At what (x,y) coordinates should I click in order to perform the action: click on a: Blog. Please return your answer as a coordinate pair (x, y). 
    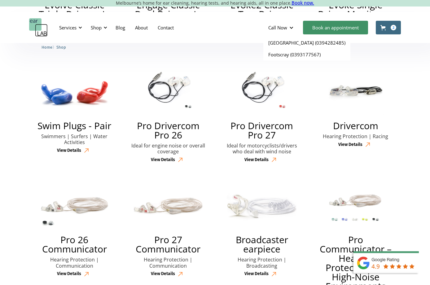
    Looking at the image, I should click on (120, 28).